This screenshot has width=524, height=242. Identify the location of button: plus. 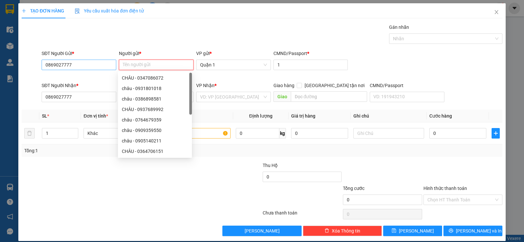
(496, 133).